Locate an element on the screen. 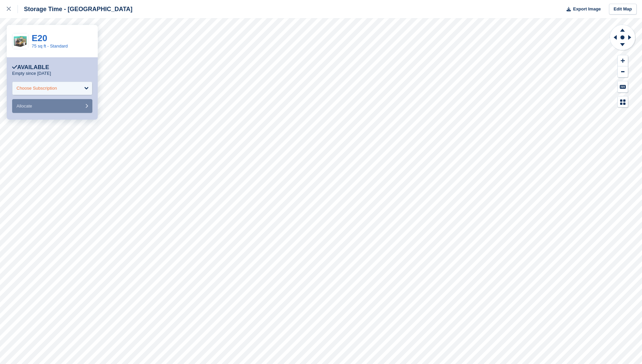 This screenshot has height=364, width=642. button: Zoom Out is located at coordinates (623, 72).